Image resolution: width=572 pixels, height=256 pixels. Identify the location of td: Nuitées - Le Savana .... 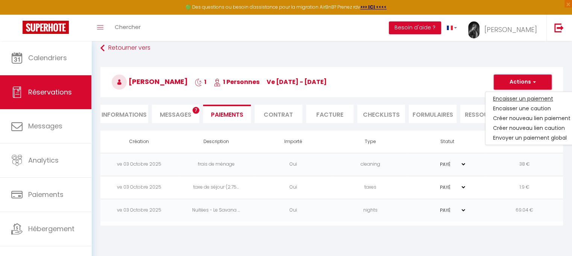
(216, 210).